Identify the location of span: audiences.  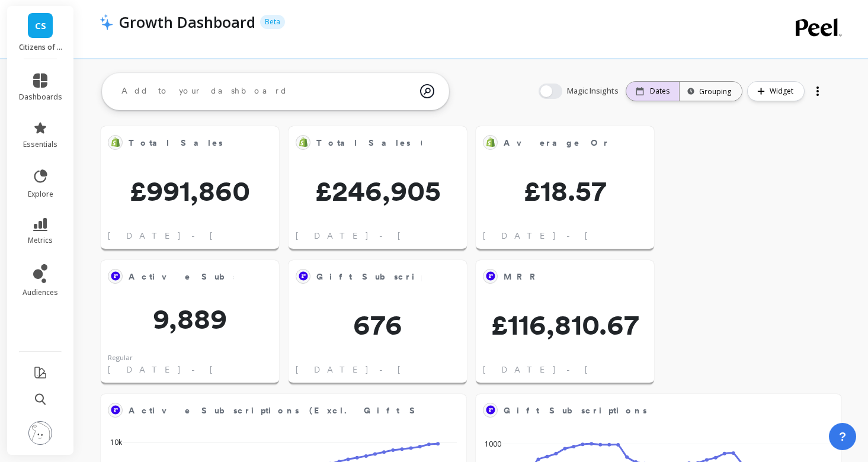
(40, 293).